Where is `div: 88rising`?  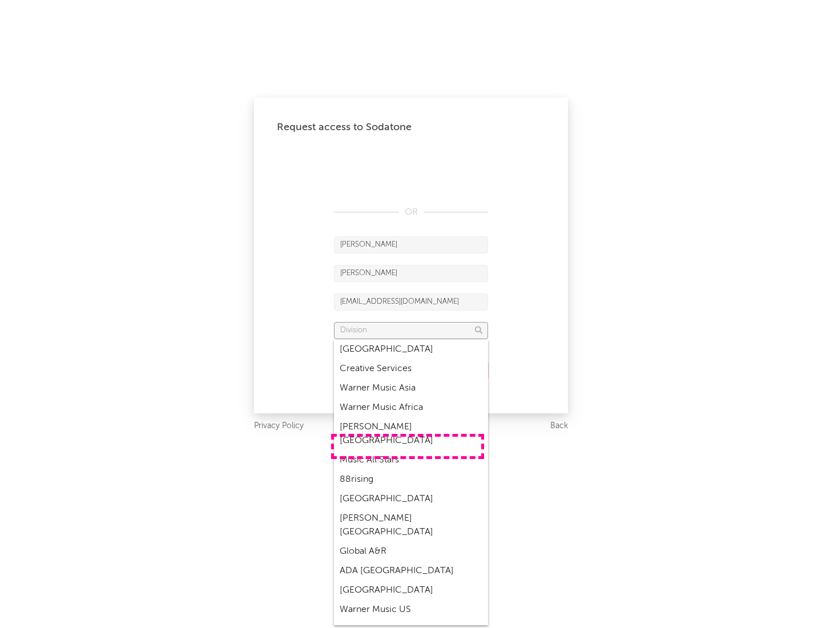
div: 88rising is located at coordinates (411, 479).